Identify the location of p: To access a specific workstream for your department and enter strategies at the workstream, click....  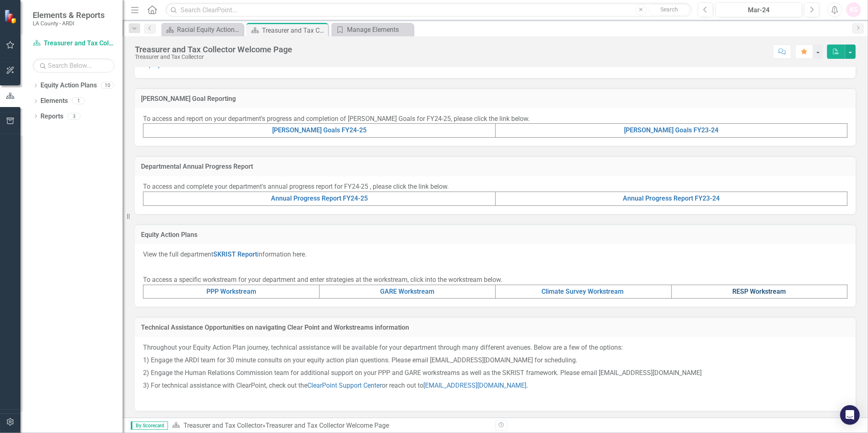
(495, 279).